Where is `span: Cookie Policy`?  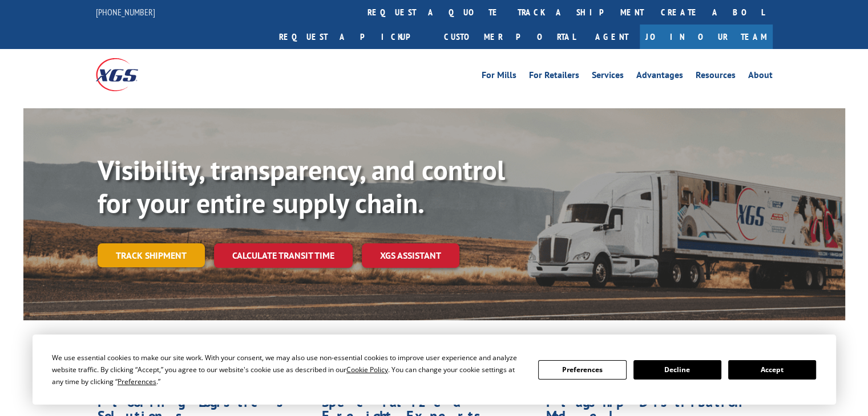
span: Cookie Policy is located at coordinates (367, 369).